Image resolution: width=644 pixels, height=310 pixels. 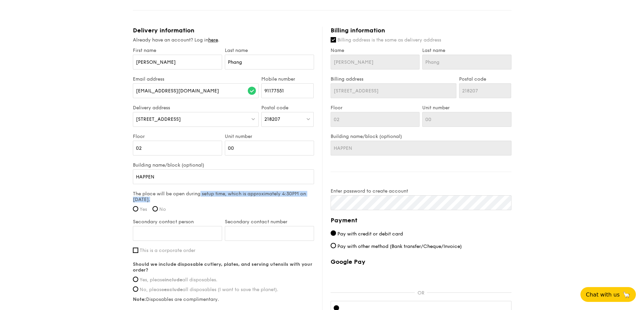 What do you see at coordinates (608, 295) in the screenshot?
I see `button: Chat with us🦙` at bounding box center [608, 295].